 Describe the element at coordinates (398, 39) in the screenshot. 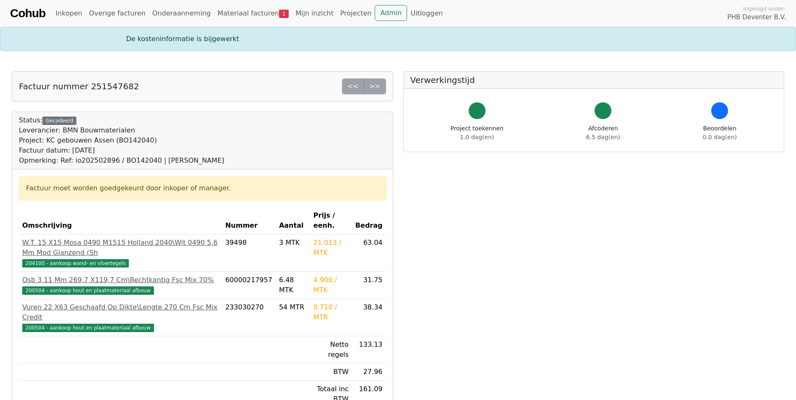

I see `div: De kosteninformatie is bijgewerkt` at that location.